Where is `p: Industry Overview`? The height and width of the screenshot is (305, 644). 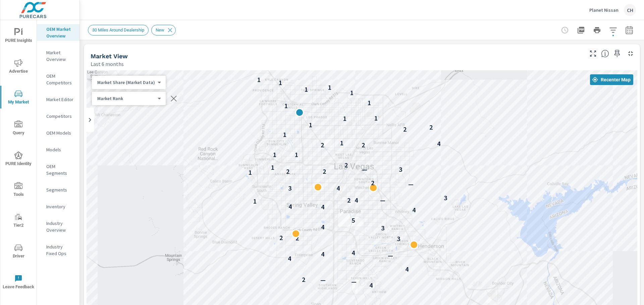 p: Industry Overview is located at coordinates (60, 227).